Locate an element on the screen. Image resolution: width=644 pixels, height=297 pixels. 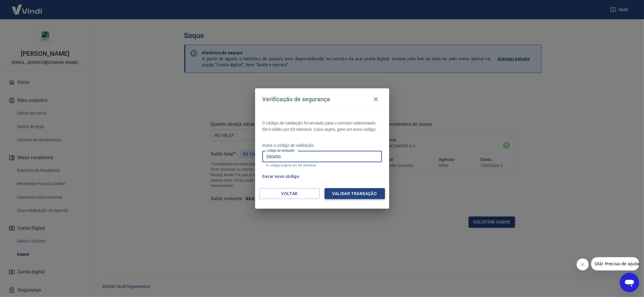
button: Validar transação is located at coordinates (355, 194).